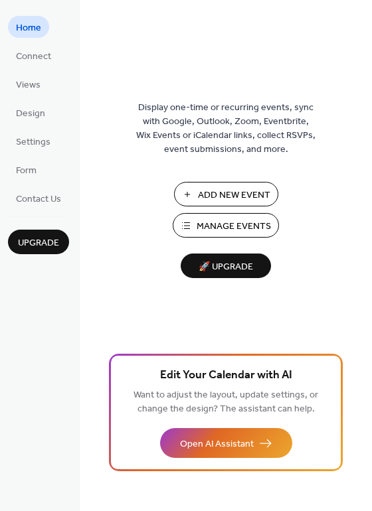  What do you see at coordinates (28, 84) in the screenshot?
I see `a: Views` at bounding box center [28, 84].